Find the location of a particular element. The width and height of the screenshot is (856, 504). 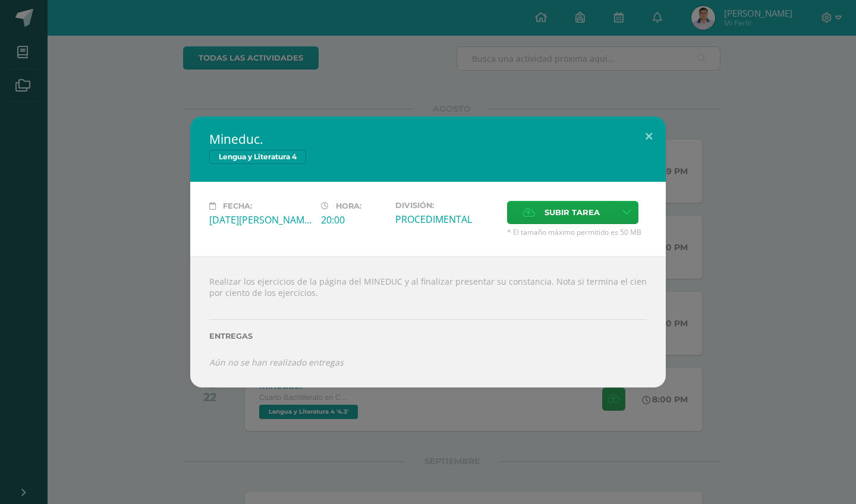

span: Lengua y Literatura 4 is located at coordinates (257, 157).